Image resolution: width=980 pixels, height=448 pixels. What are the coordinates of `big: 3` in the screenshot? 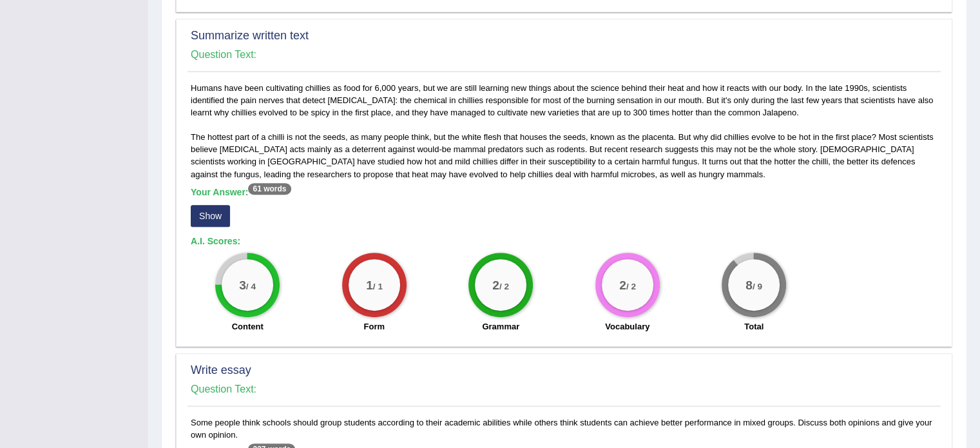 It's located at (242, 285).